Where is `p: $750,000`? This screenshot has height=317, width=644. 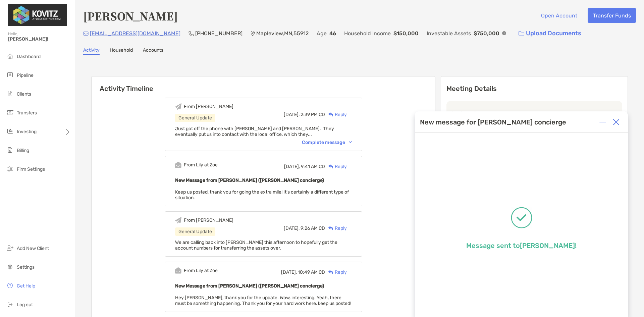
p: $750,000 is located at coordinates (486, 33).